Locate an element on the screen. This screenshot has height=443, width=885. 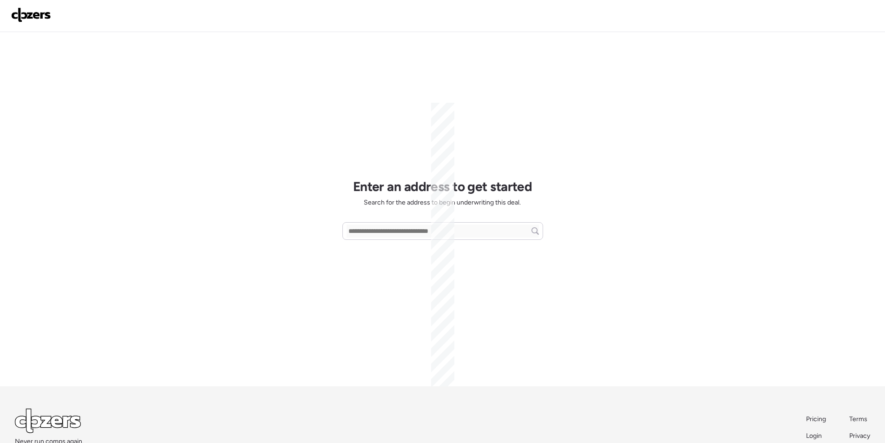
img: Logo Light is located at coordinates (48, 420).